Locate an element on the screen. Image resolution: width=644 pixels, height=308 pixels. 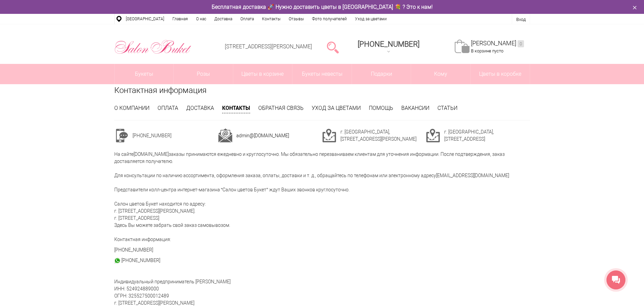
a: Розы is located at coordinates (203, 74).